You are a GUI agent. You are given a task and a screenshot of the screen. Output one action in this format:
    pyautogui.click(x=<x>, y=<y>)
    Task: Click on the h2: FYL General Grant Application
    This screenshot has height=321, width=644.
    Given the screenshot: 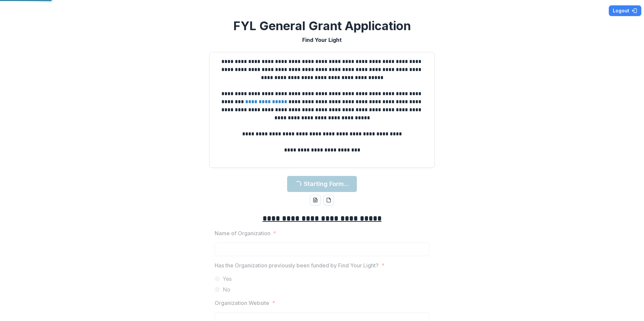 What is the action you would take?
    pyautogui.click(x=322, y=26)
    